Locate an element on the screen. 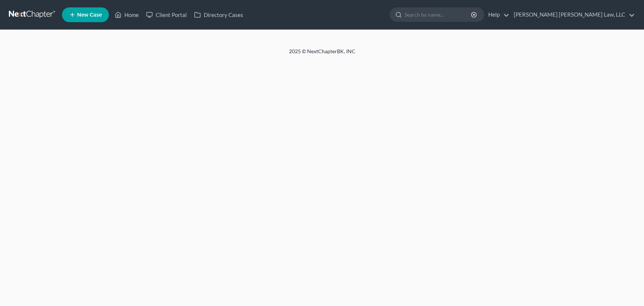 The height and width of the screenshot is (306, 644). a: Directory Cases is located at coordinates (219, 15).